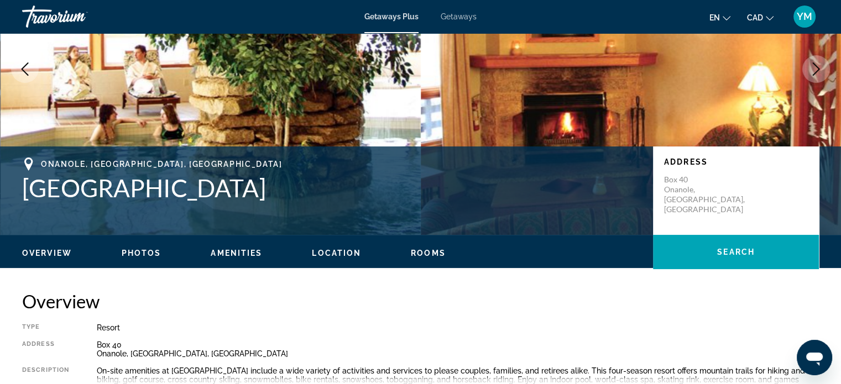  Describe the element at coordinates (736, 252) in the screenshot. I see `span: Search` at that location.